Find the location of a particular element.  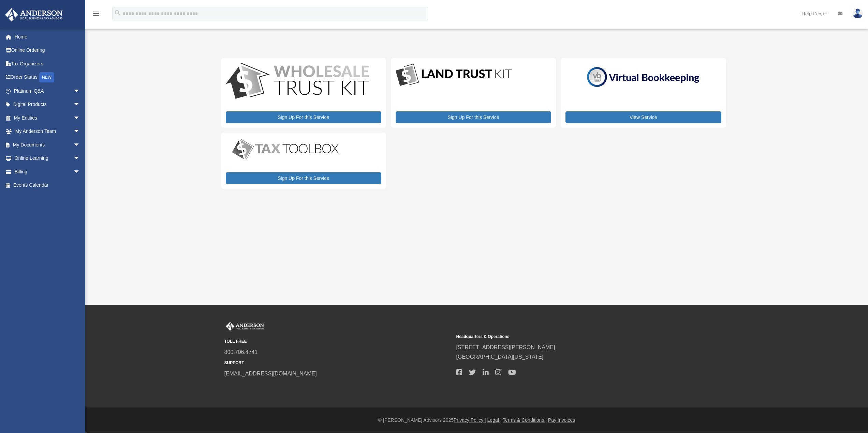

a: Platinum Q&Aarrow_drop_down is located at coordinates (48, 91).